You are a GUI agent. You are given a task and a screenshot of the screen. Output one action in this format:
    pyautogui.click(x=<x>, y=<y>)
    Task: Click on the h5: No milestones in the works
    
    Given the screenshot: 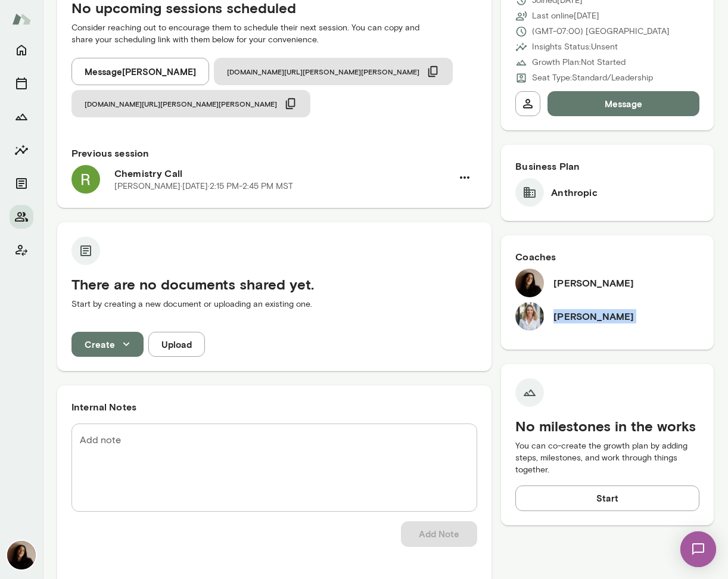 What is the action you would take?
    pyautogui.click(x=607, y=426)
    